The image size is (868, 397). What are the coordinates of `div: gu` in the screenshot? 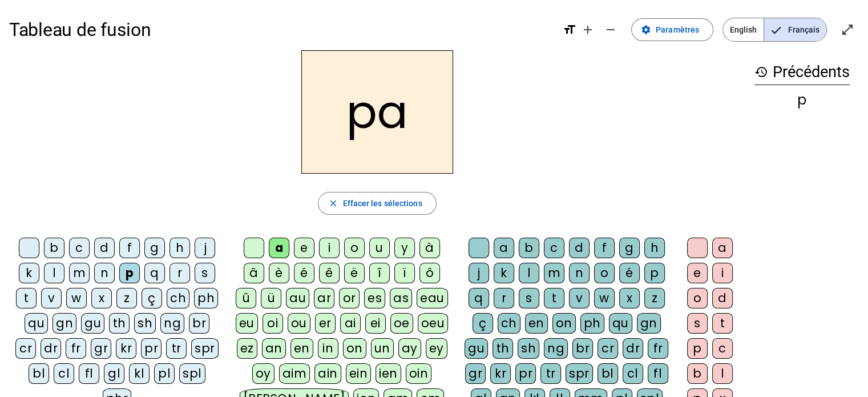 It's located at (476, 348).